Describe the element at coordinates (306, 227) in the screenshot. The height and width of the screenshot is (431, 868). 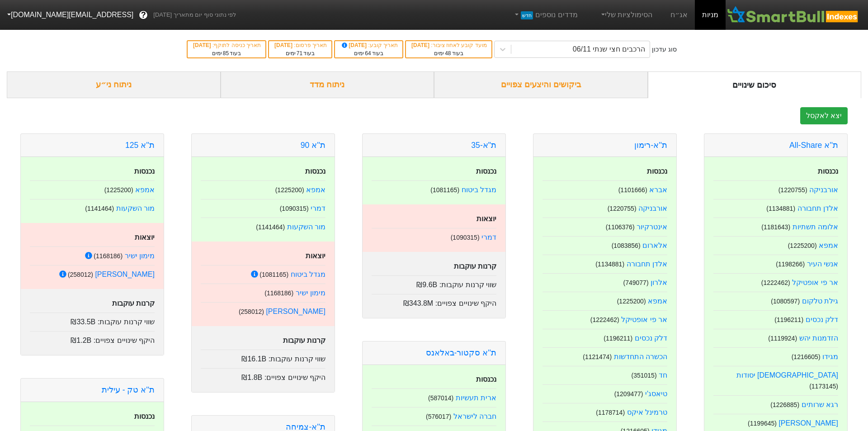
I see `a: מור השקעות` at that location.